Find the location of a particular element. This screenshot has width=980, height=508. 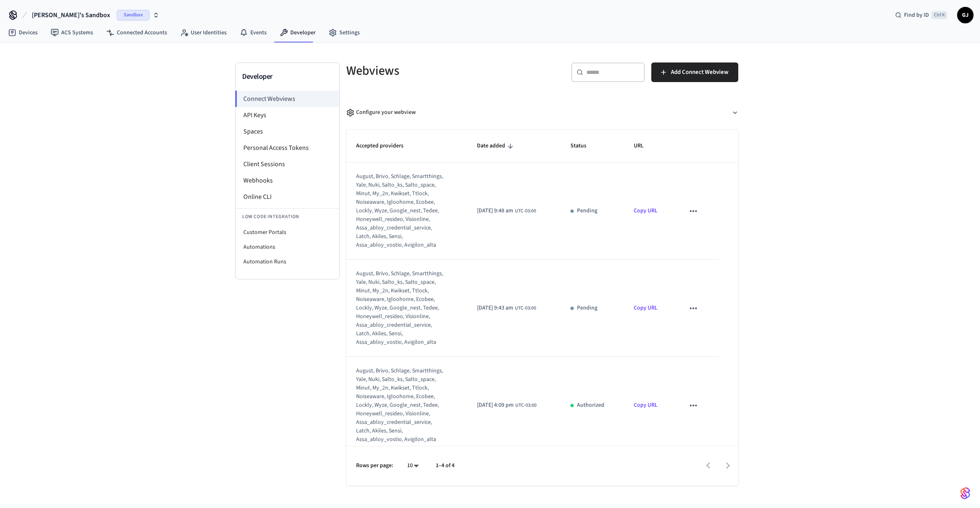

div: 10 is located at coordinates (413, 466).